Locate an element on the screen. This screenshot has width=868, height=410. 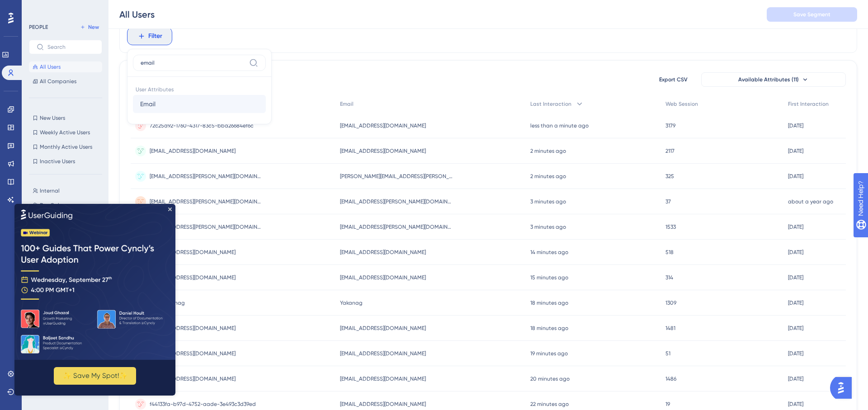
input: Type the value is located at coordinates (193, 63).